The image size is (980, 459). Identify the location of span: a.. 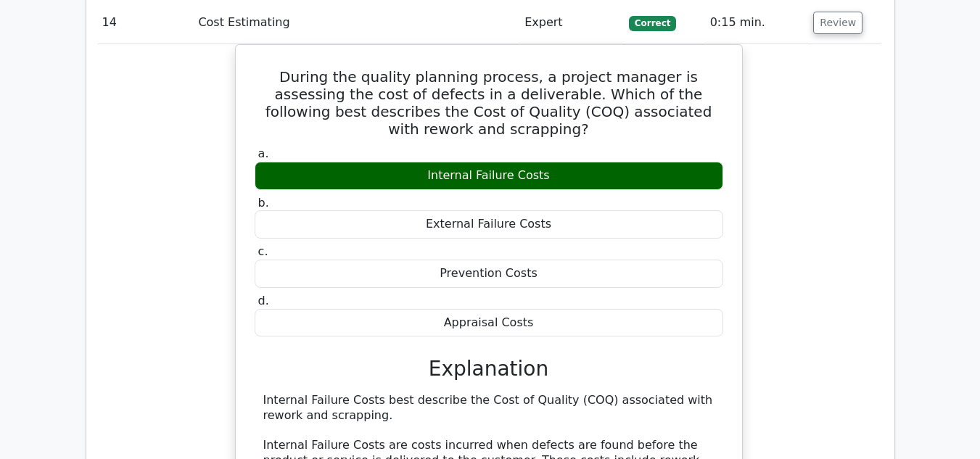
(263, 153).